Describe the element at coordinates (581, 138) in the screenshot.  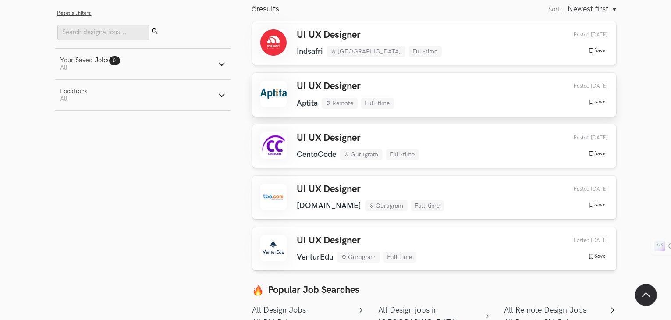
I see `div: 06th Sep` at that location.